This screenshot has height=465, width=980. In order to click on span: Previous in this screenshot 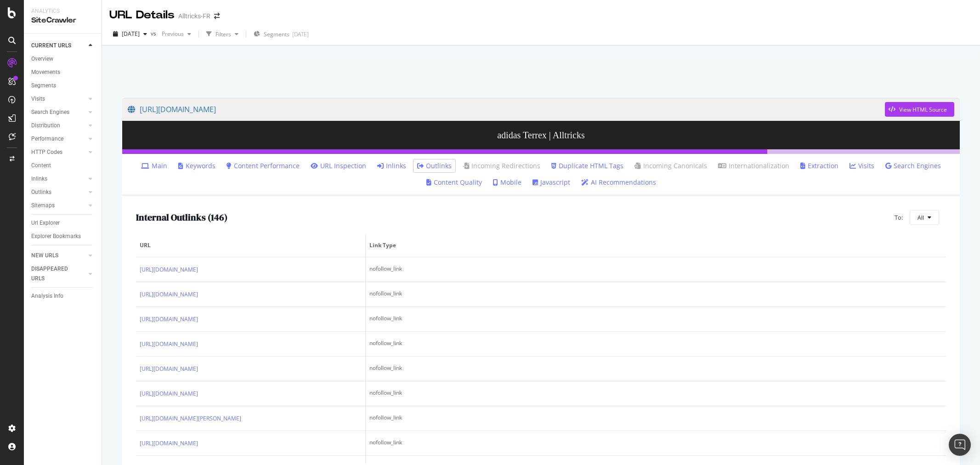, I will do `click(171, 34)`.